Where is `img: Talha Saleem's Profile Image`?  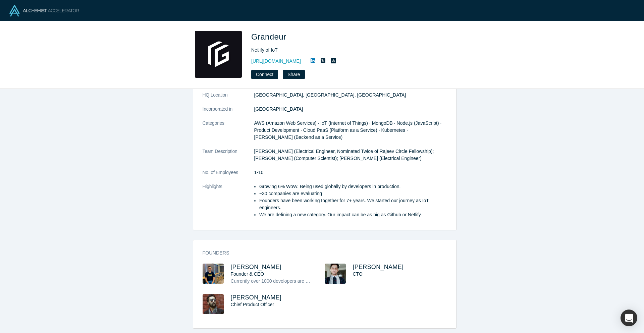
img: Talha Saleem's Profile Image is located at coordinates (213, 304).